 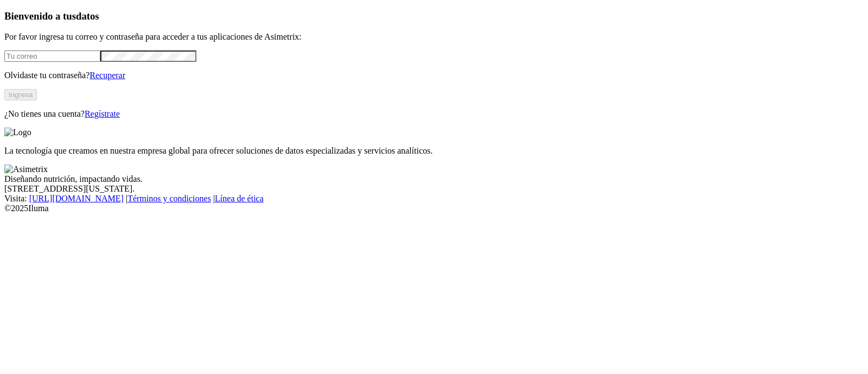 I want to click on h3: Bienvenido a tus, so click(x=434, y=16).